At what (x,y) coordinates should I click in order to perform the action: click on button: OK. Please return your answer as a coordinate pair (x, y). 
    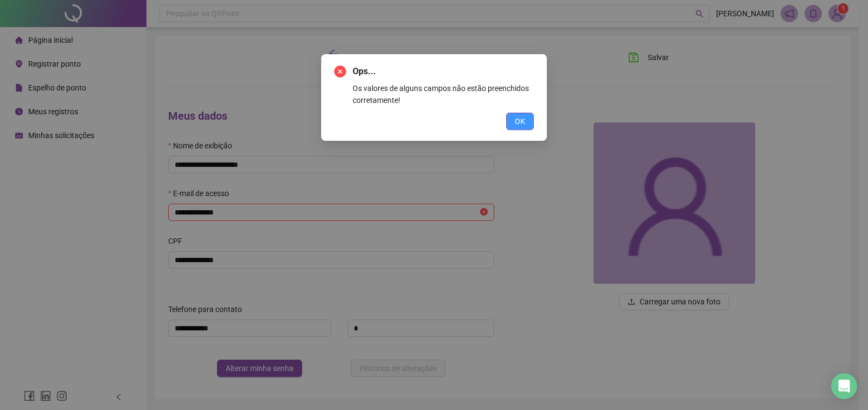
    Looking at the image, I should click on (520, 122).